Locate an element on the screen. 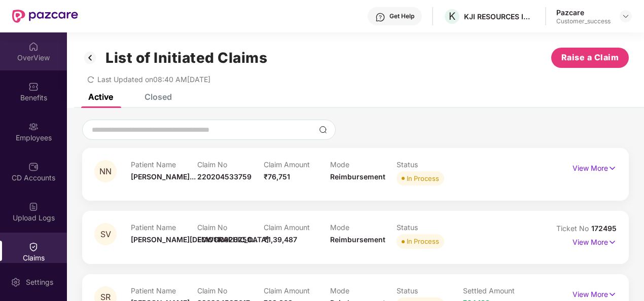  img: svg+xml;base64,PHN2ZyB3aWR0aD0iMzIiIGhlaWdodD0iMzIiIHZpZXdCb3g9IjAgMCAzMiAzMiIgZmlsbD0ibm9uZSIgeG... is located at coordinates (90, 58).